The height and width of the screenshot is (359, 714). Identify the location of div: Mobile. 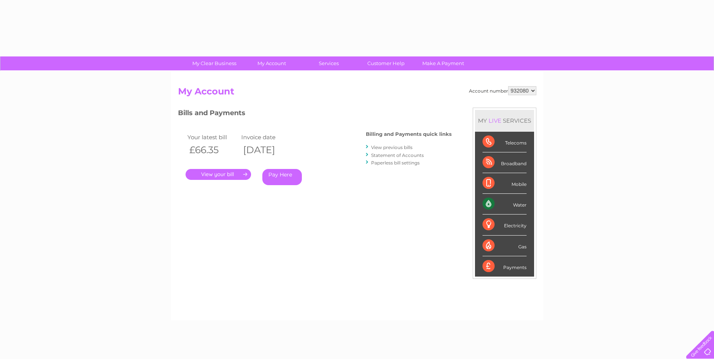
(504, 183).